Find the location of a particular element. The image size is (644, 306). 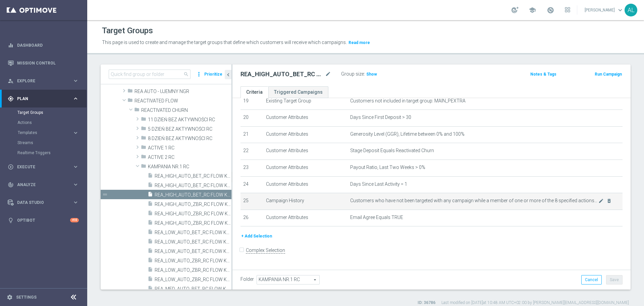

label: Folder is located at coordinates (247, 279).